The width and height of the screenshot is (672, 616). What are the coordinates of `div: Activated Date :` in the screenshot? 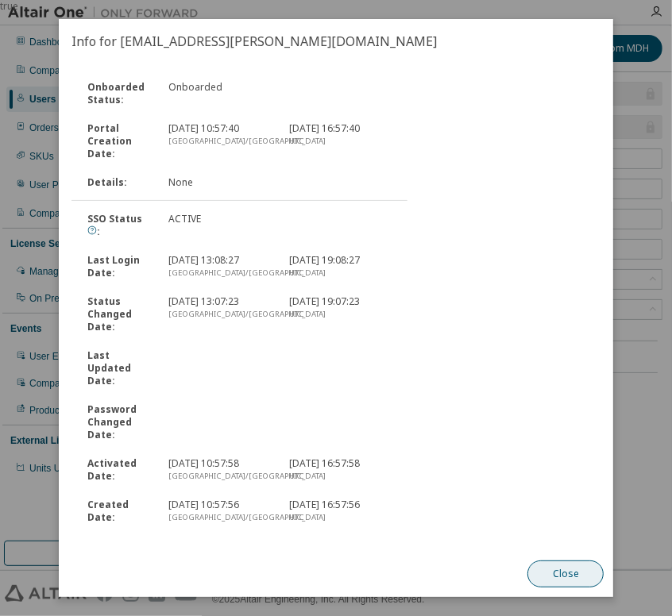 It's located at (118, 470).